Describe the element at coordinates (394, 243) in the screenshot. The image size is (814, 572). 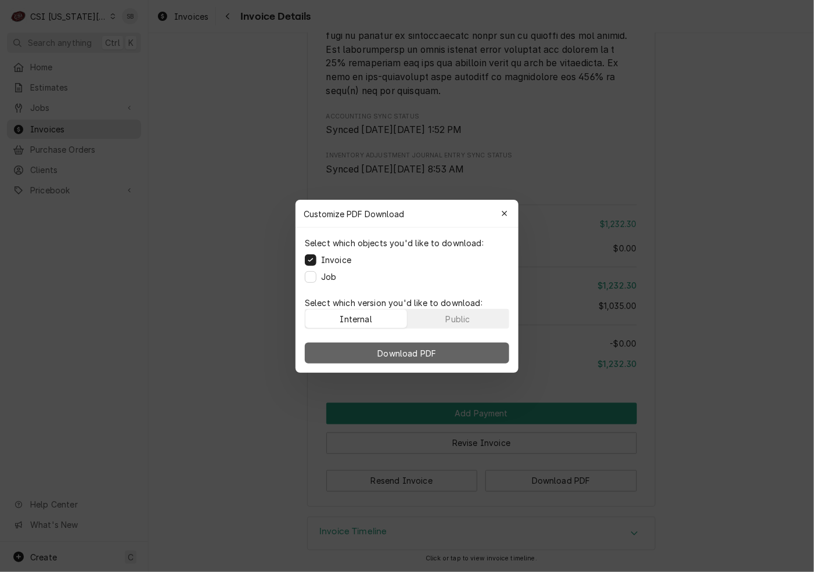
I see `p: Select which objects you'd like to download:` at that location.